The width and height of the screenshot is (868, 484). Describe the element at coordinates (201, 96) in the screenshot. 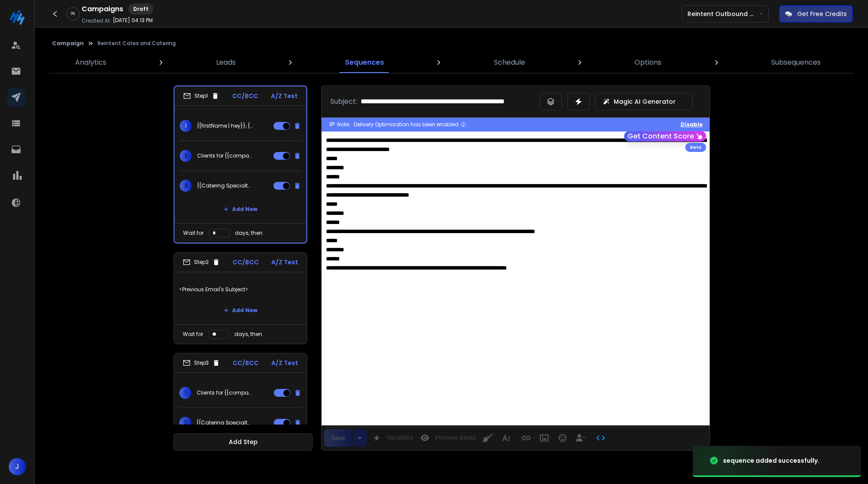

I see `div: Step 1` at that location.